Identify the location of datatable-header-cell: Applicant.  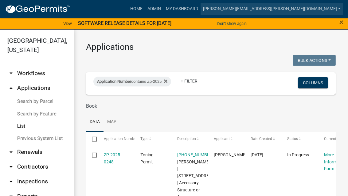
(226, 139).